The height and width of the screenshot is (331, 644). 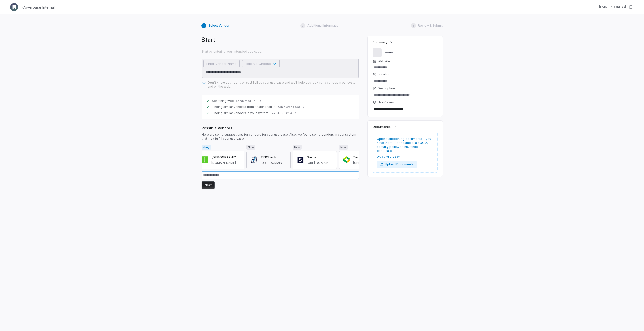 I want to click on div: 2, so click(x=303, y=26).